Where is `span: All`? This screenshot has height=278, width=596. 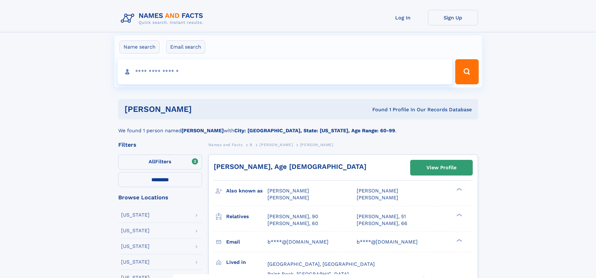
span: All is located at coordinates (152, 161).